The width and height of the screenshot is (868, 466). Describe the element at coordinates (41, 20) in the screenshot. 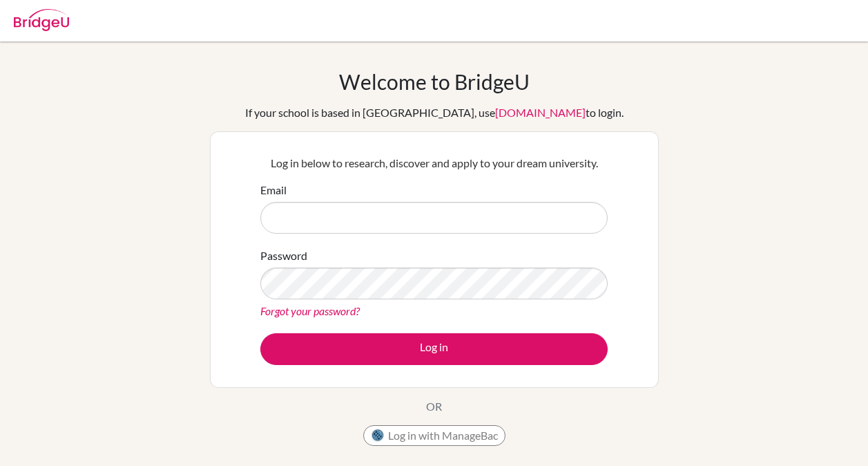

I see `img: Bridge-U` at that location.